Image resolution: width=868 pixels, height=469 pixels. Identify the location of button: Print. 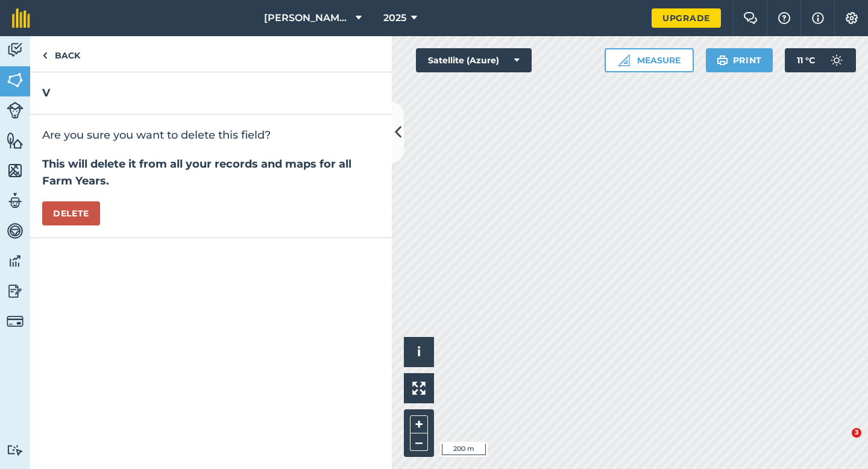
(740, 60).